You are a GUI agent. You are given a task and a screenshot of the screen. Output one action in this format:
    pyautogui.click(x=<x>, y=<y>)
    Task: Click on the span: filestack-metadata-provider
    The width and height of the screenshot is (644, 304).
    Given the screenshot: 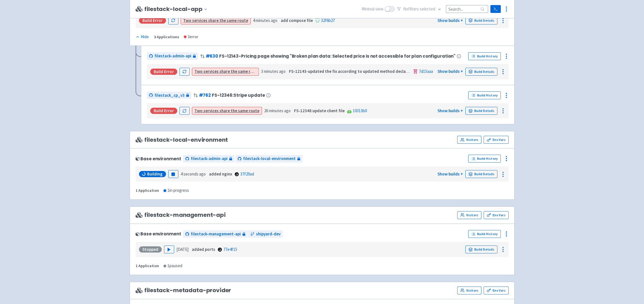 What is the action you would take?
    pyautogui.click(x=183, y=290)
    